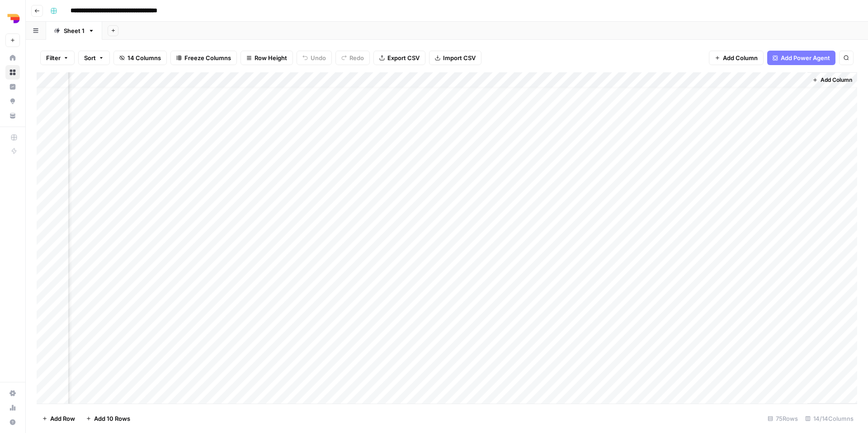 Image resolution: width=868 pixels, height=433 pixels. I want to click on span: Export CSV, so click(403, 58).